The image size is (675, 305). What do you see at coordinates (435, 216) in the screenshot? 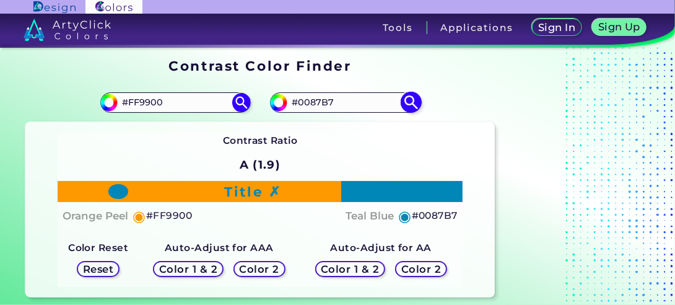
I see `h5: #0087B7` at bounding box center [435, 216].